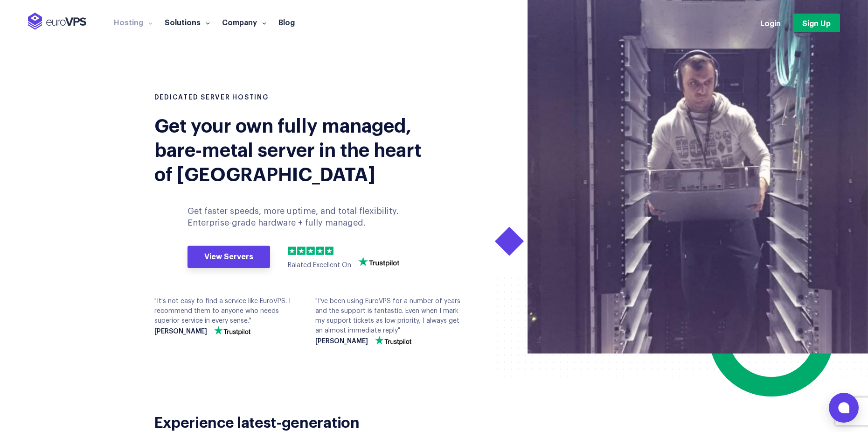 This screenshot has height=432, width=868. Describe the element at coordinates (330, 251) in the screenshot. I see `img: 5` at that location.